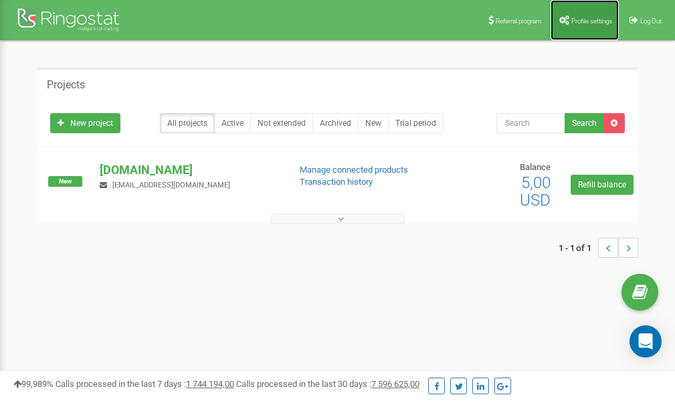  What do you see at coordinates (66, 85) in the screenshot?
I see `h5: Projects` at bounding box center [66, 85].